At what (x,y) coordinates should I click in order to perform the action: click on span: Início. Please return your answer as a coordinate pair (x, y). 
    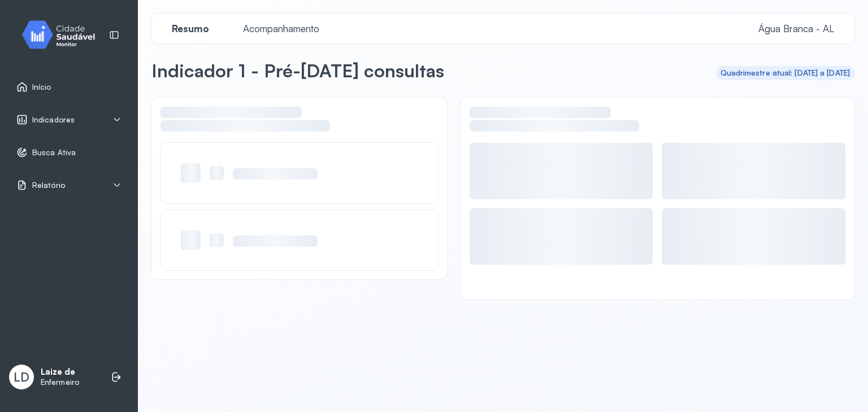
    Looking at the image, I should click on (42, 87).